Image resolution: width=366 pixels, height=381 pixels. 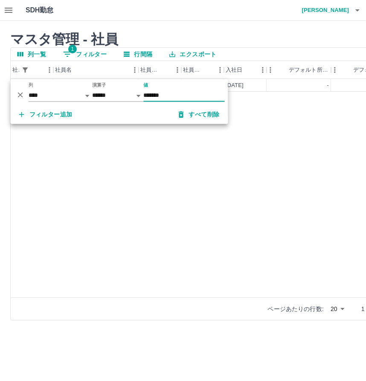 I want to click on button: エクスポート, so click(x=193, y=54).